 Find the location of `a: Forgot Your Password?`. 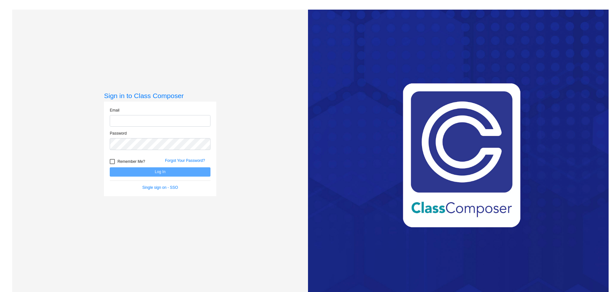

a: Forgot Your Password? is located at coordinates (185, 161).